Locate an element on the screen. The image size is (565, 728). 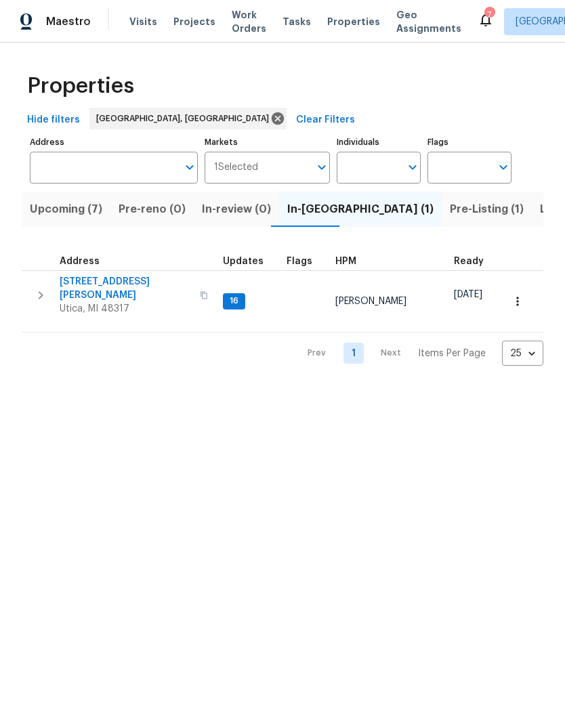
span: Tasks is located at coordinates (297, 22).